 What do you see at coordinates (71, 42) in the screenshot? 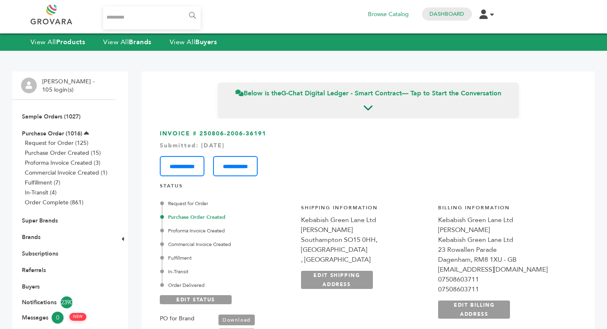
I see `strong: Products` at bounding box center [71, 42].